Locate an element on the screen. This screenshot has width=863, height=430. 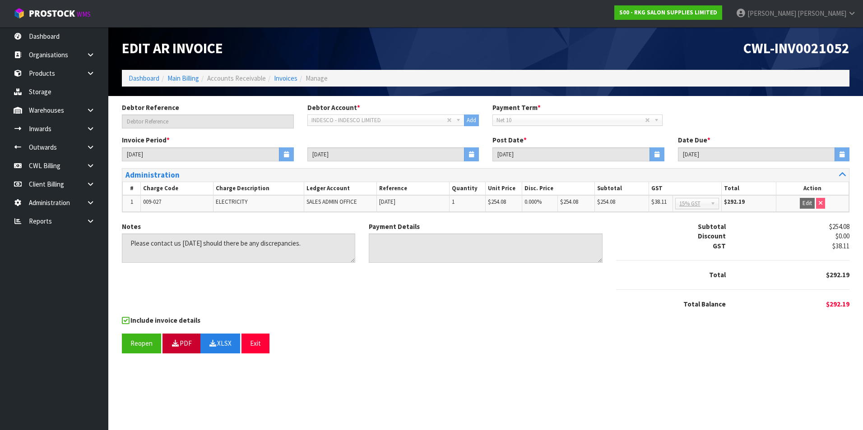
input: End Date is located at coordinates (386, 154).